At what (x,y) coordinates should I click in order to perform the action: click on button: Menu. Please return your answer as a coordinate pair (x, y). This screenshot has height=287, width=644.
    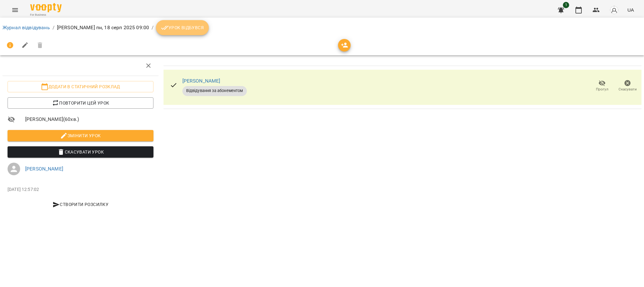
    Looking at the image, I should click on (15, 10).